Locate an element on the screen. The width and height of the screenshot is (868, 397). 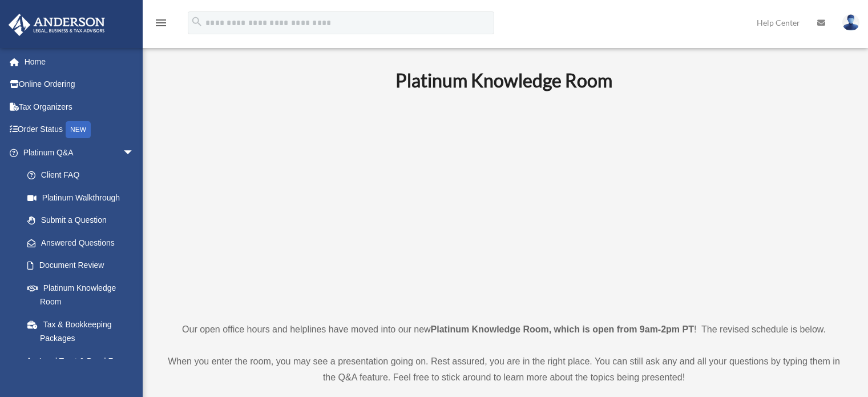
img: Anderson Advisors Platinum Portal is located at coordinates (56, 24).